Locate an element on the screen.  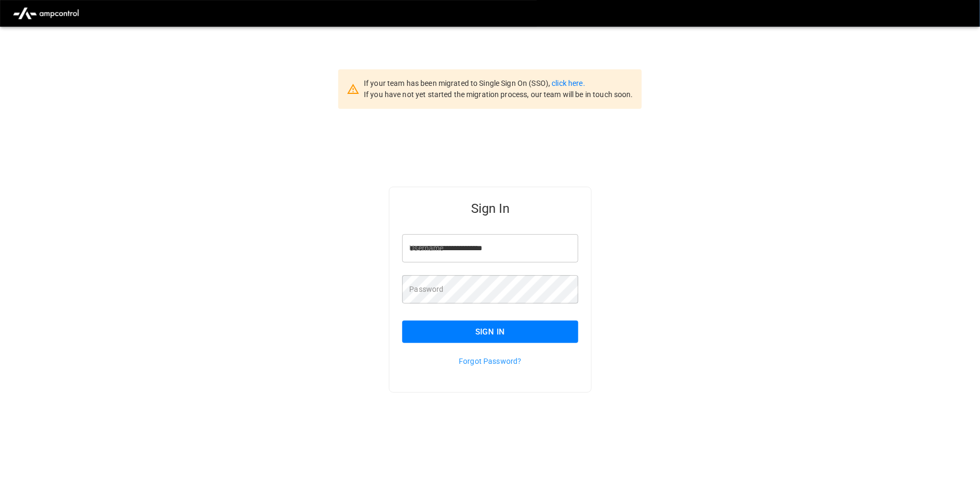
a: click here. is located at coordinates (569, 83).